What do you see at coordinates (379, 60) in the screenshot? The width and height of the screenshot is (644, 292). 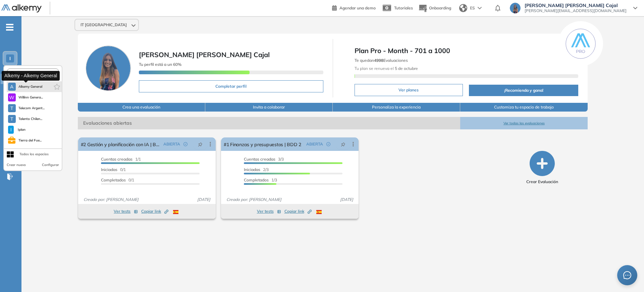 I see `b: 4998` at bounding box center [379, 60].